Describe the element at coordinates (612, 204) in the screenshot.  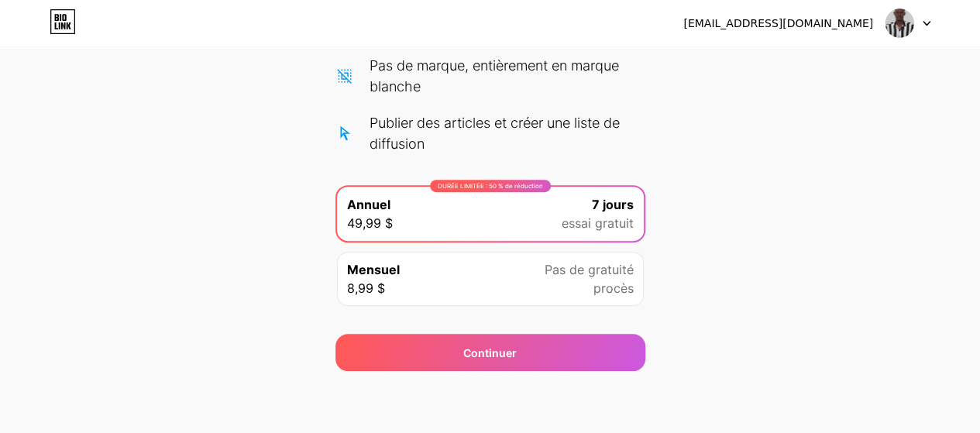
I see `font: 7 jours` at that location.